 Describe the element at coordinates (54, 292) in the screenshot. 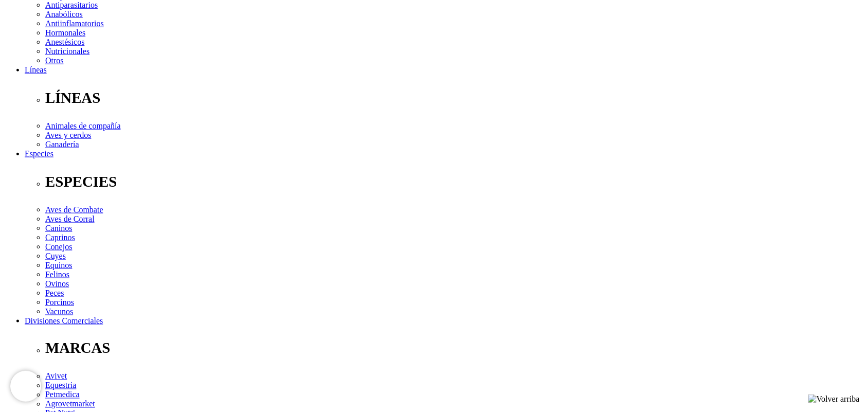

I see `a: Peces` at that location.